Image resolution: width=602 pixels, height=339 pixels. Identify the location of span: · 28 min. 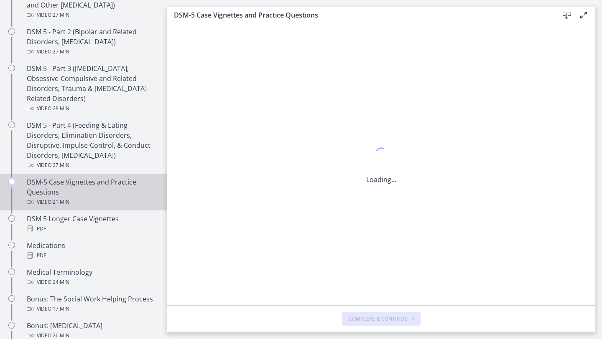
(60, 109).